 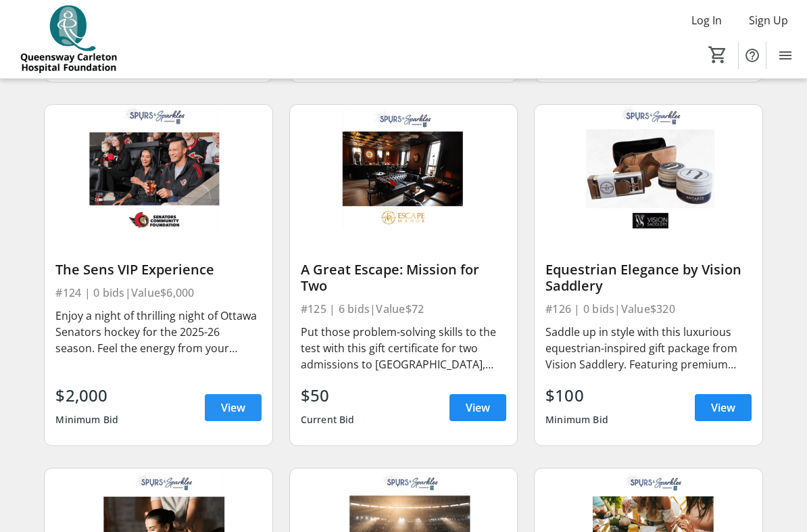 What do you see at coordinates (768, 20) in the screenshot?
I see `span: Sign Up` at bounding box center [768, 20].